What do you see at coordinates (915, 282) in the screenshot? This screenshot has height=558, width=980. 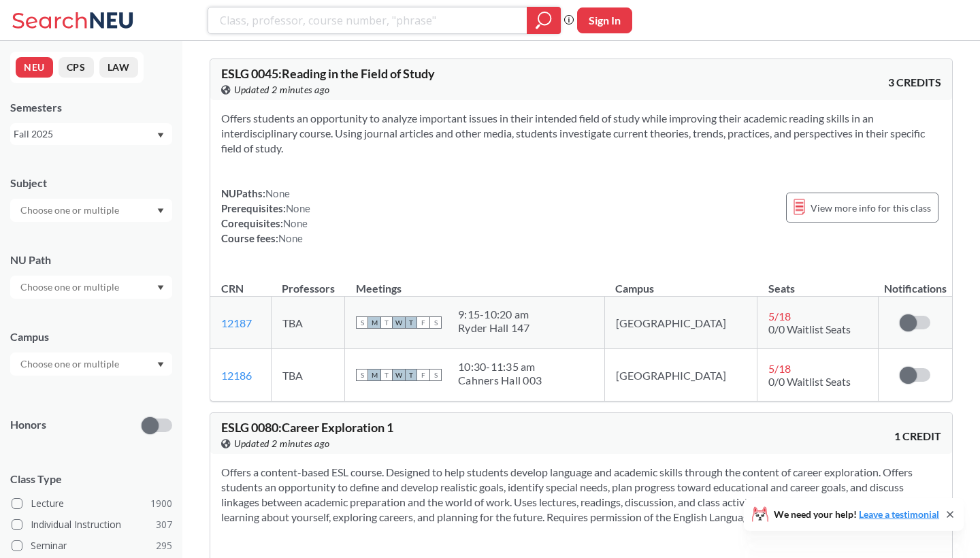 I see `th: Notifications` at bounding box center [915, 282].